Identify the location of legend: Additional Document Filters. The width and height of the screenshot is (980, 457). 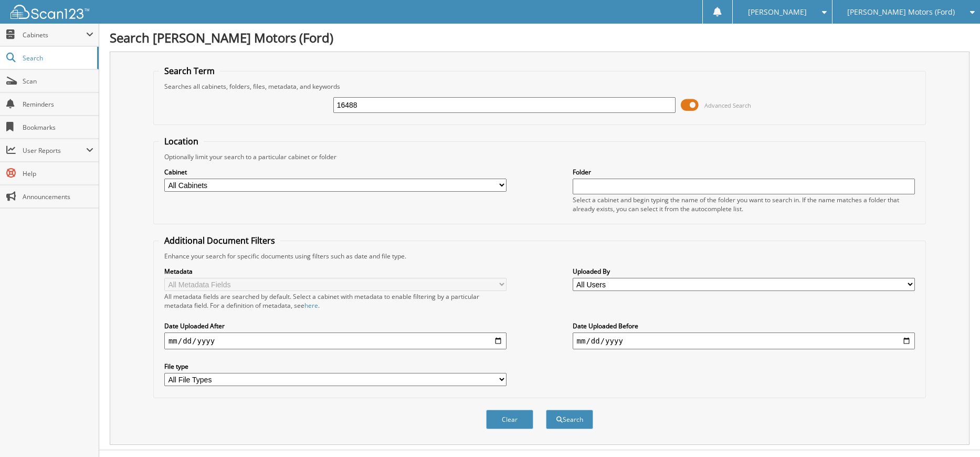
(220, 240).